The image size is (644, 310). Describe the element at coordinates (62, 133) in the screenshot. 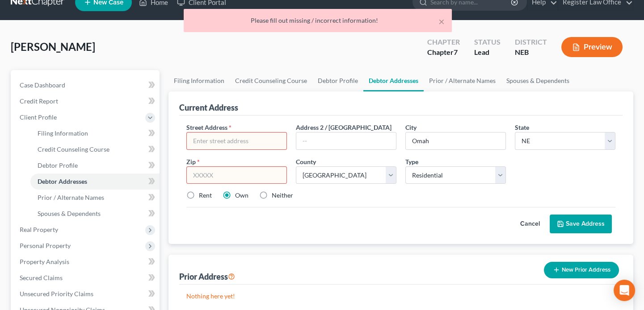

I see `span: Filing Information` at that location.